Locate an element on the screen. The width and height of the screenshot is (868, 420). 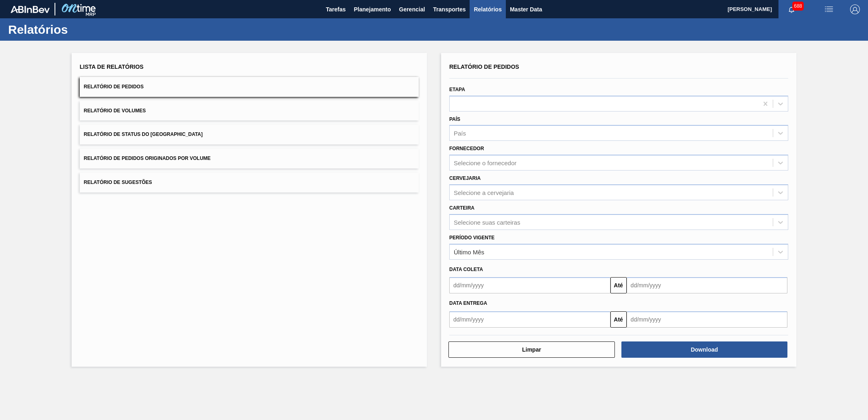
button: Limpar is located at coordinates (532, 350).